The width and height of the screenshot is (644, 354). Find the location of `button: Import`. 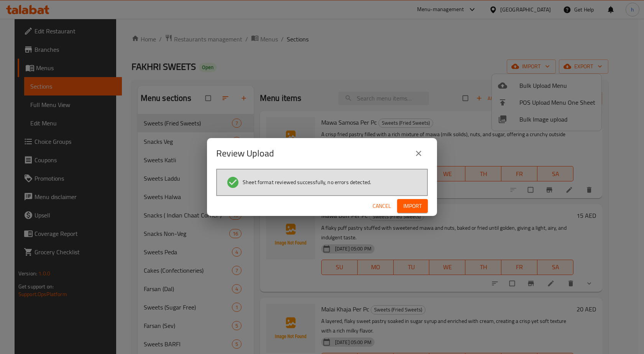

button: Import is located at coordinates (413, 206).